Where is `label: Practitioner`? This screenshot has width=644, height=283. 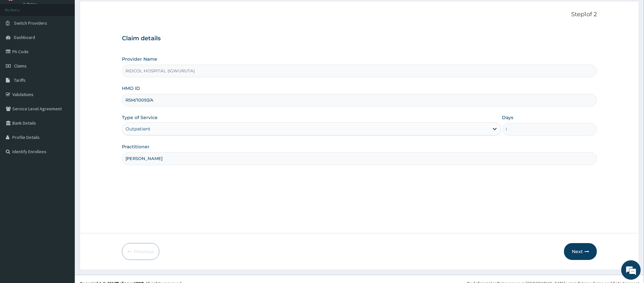
label: Practitioner is located at coordinates (136, 147).